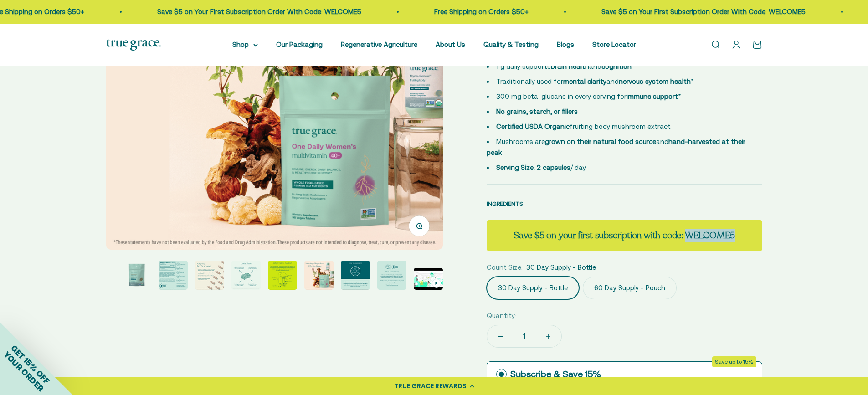  Describe the element at coordinates (565, 66) in the screenshot. I see `span: 1 g daily supports and *` at that location.